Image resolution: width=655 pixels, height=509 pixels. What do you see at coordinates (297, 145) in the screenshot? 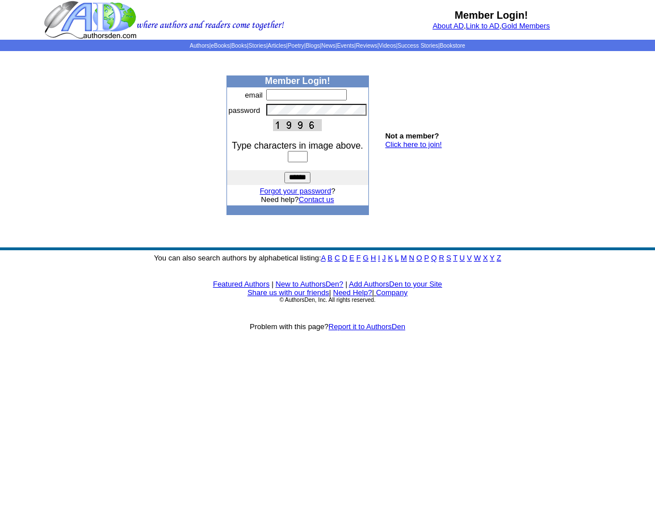
I see `font: Type characters in image above.` at bounding box center [297, 145].